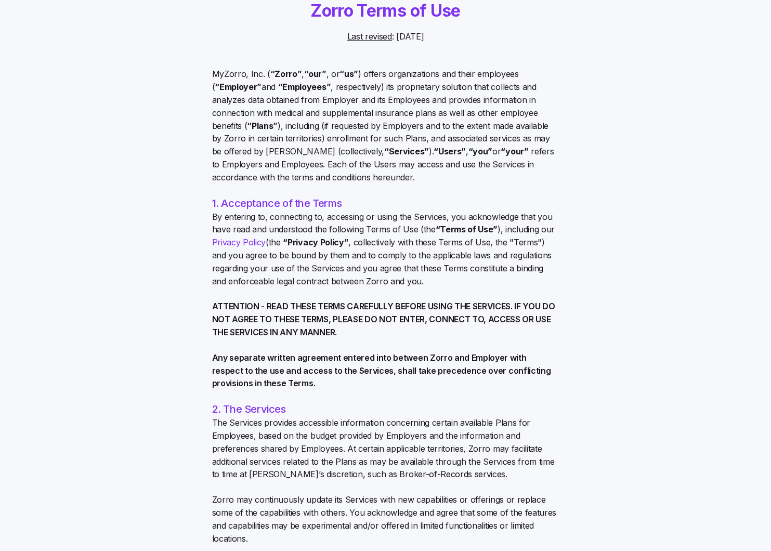  What do you see at coordinates (386, 448) in the screenshot?
I see `span: The Services provides accessible information concerning certain available Plans for Employees, ba...` at bounding box center [386, 448].